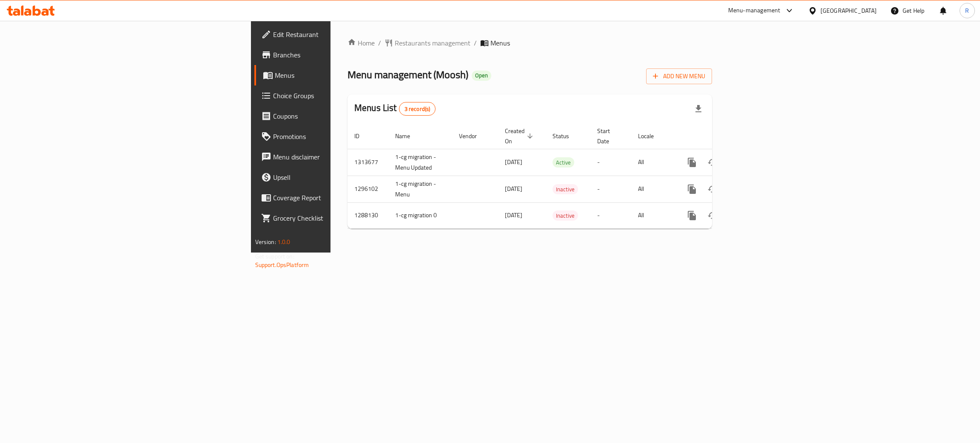  I want to click on span: Restaurants management, so click(433, 43).